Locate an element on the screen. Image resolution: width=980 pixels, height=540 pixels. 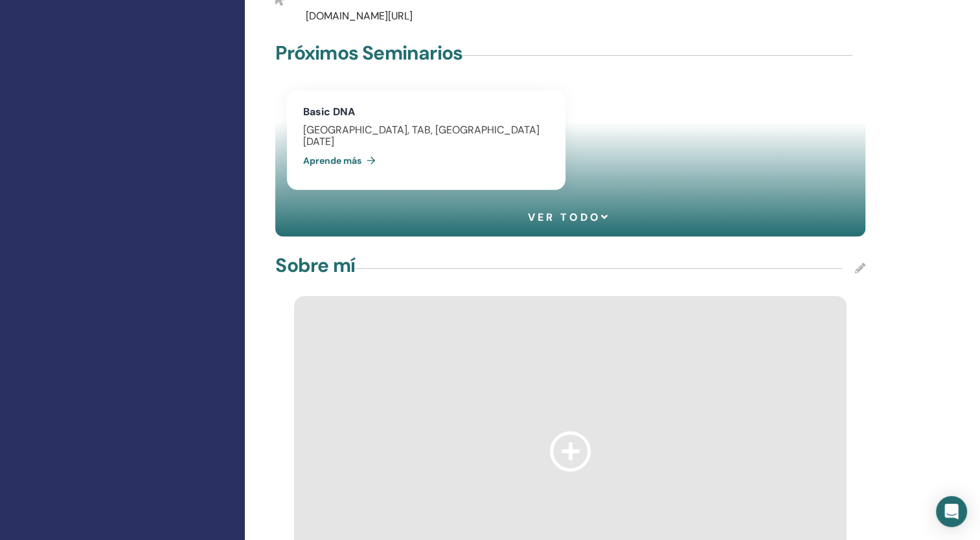
a: Ver todo is located at coordinates (571, 217).